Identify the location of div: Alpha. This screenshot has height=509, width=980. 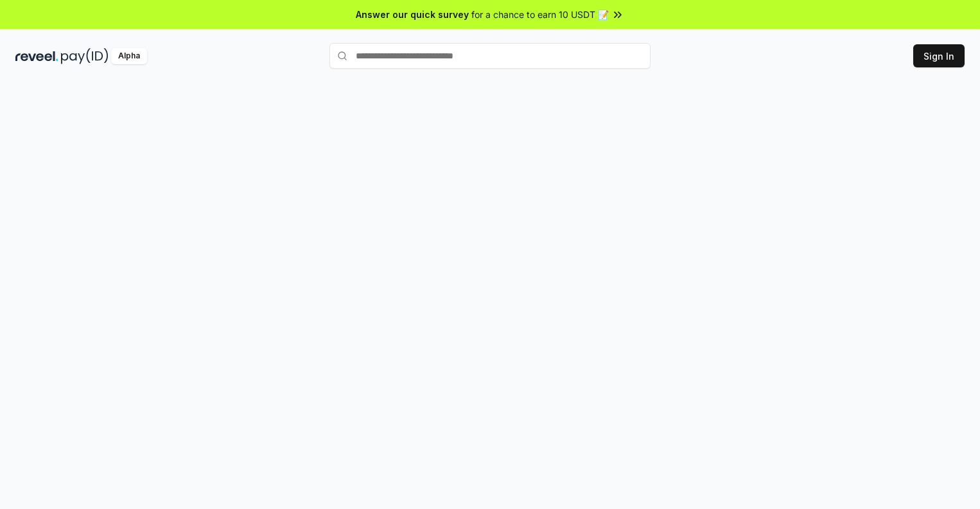
(129, 56).